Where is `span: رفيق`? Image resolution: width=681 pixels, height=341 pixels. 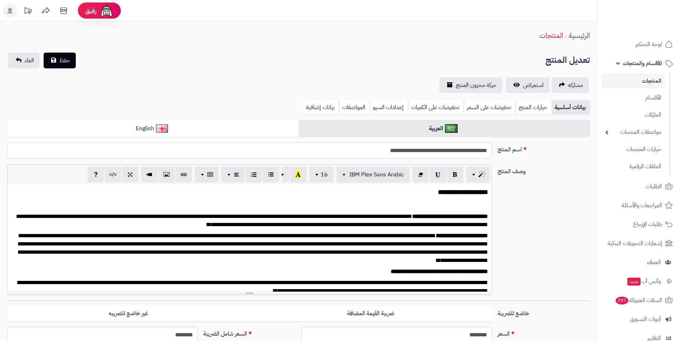 span: رفيق is located at coordinates (91, 11).